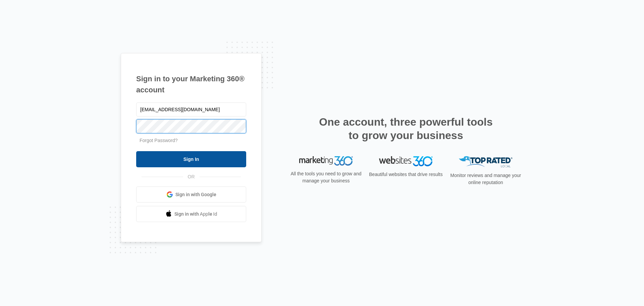 The image size is (644, 306). I want to click on a: Sign in with Google, so click(191, 194).